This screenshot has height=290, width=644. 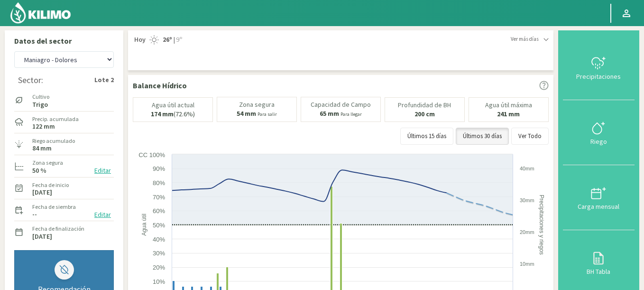 I want to click on text: Agua útil, so click(x=144, y=224).